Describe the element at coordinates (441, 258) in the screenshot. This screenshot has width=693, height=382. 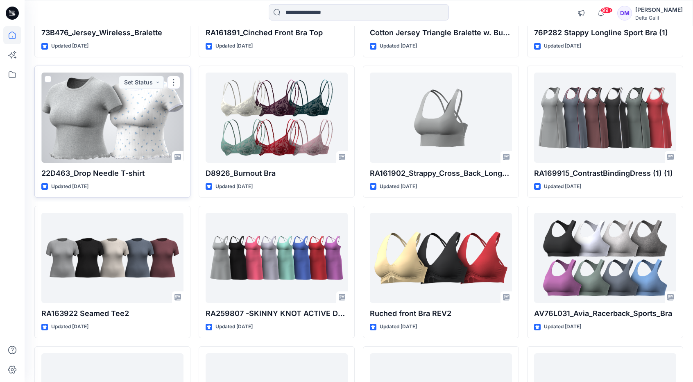
I see `a: Ruched front Bra REV2` at that location.